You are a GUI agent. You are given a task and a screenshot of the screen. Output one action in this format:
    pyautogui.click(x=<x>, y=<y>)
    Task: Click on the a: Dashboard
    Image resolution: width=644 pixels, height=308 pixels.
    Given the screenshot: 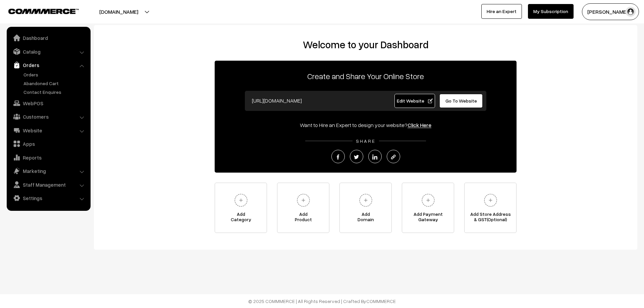 What is the action you would take?
    pyautogui.click(x=48, y=38)
    